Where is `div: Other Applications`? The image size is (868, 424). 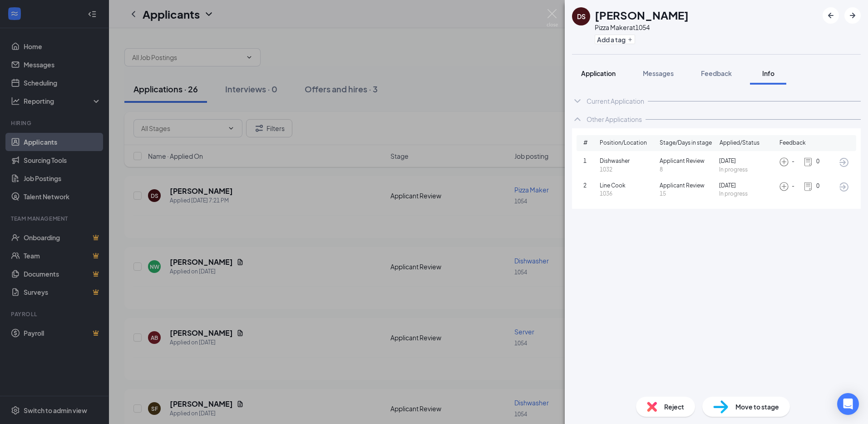
div: Other Applications is located at coordinates (614, 119).